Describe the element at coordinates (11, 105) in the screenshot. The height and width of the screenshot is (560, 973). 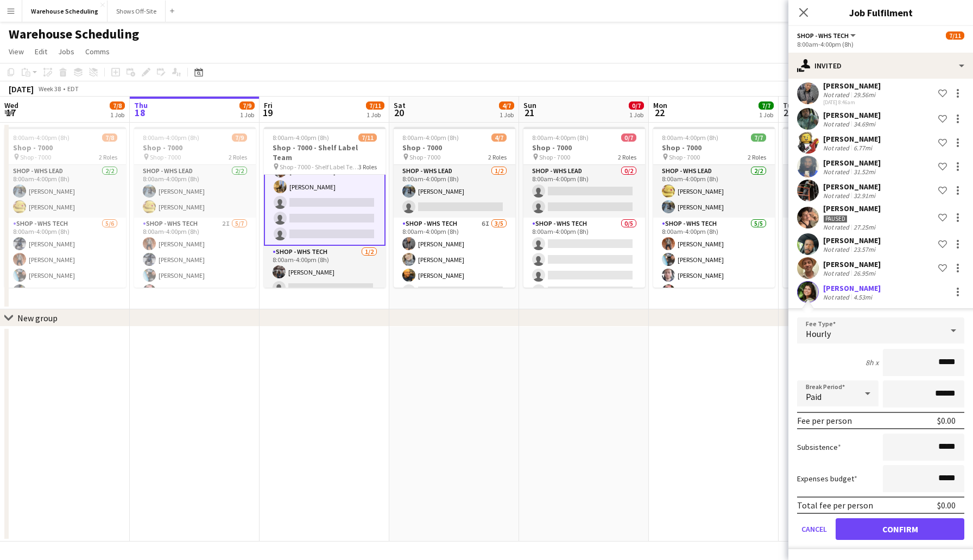
I see `span: Wed` at that location.